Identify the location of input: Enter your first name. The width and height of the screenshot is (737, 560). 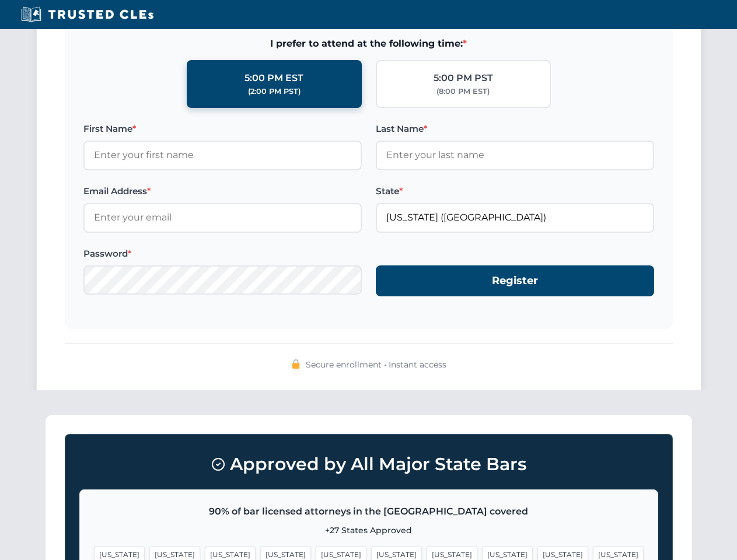
(222, 155).